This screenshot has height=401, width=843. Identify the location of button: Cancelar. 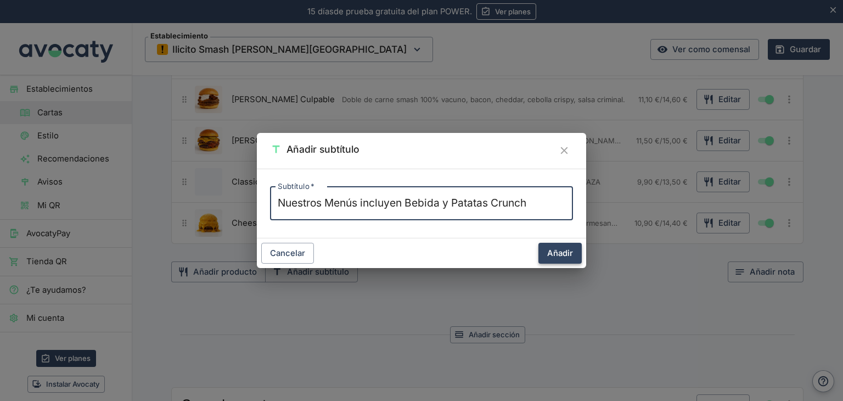
(288, 253).